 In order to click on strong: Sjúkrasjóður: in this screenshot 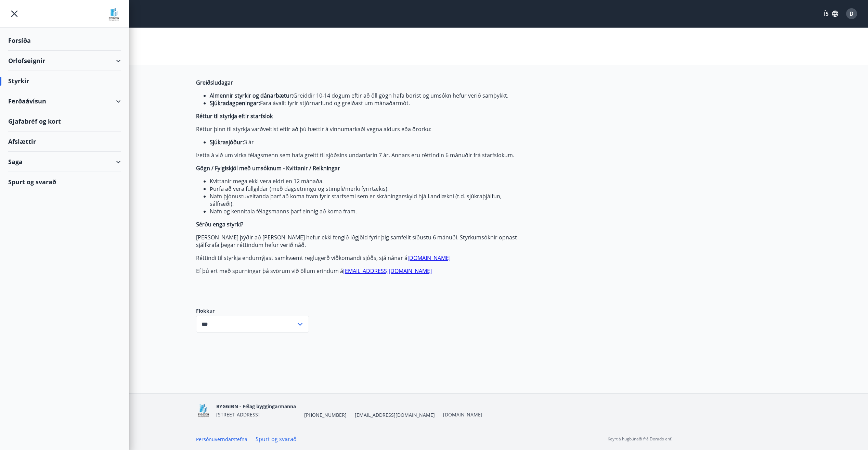, I will do `click(227, 142)`.